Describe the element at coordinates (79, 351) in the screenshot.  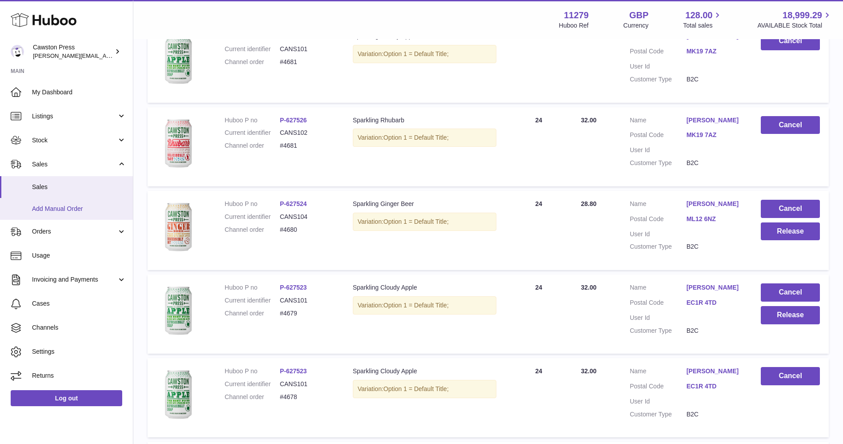
I see `span: Settings` at that location.